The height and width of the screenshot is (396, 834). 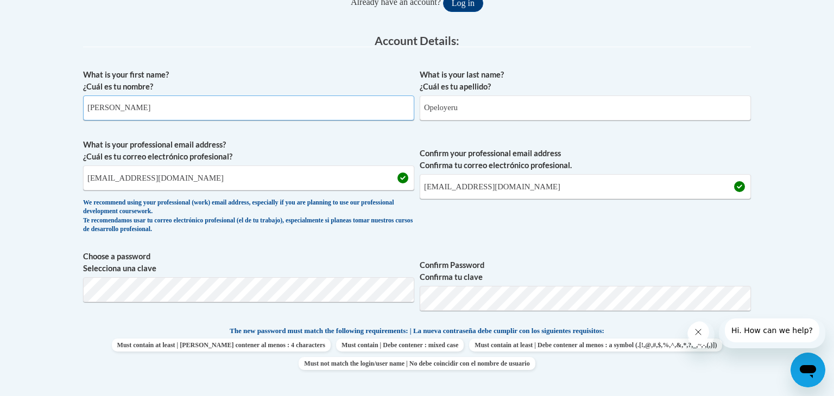 I want to click on div: We recommend using your professional (work) email address, especially if you are planning to use ..., so click(x=249, y=217).